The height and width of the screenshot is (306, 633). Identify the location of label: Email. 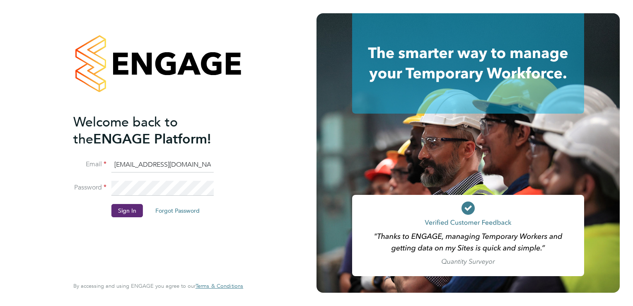
(90, 164).